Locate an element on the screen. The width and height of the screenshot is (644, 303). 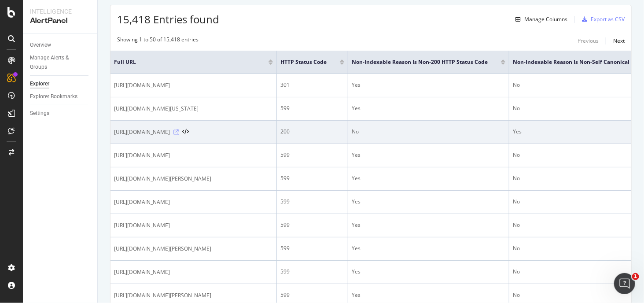
div: 200 is located at coordinates (312, 132).